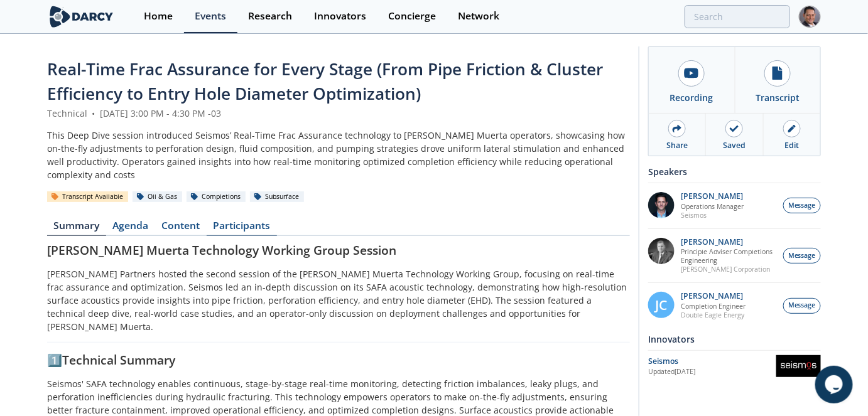  What do you see at coordinates (242, 229) in the screenshot?
I see `a: Participants` at bounding box center [242, 229].